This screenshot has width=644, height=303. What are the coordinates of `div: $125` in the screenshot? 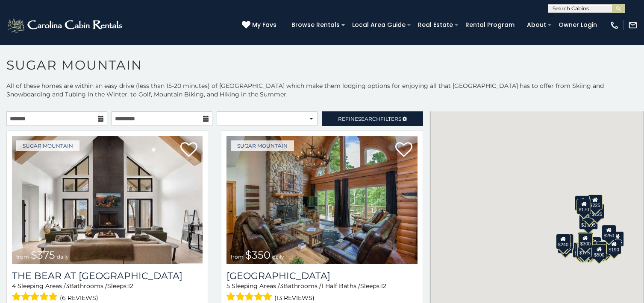 It's located at (597, 212).